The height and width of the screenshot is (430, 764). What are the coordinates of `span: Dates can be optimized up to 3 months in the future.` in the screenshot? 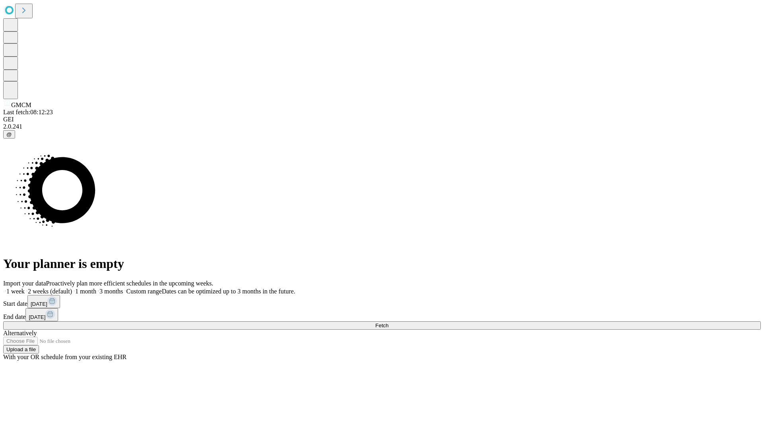 It's located at (228, 291).